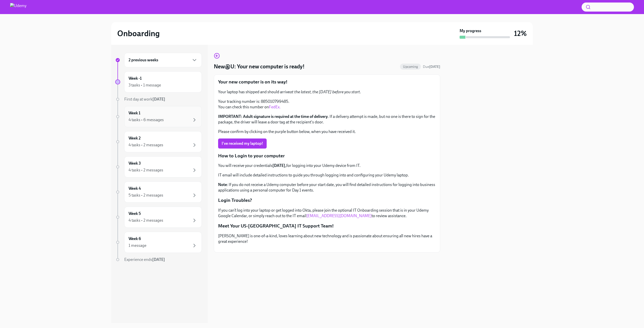 This screenshot has width=644, height=328. What do you see at coordinates (146, 195) in the screenshot?
I see `div: 5 tasks • 2 messages` at bounding box center [146, 195].